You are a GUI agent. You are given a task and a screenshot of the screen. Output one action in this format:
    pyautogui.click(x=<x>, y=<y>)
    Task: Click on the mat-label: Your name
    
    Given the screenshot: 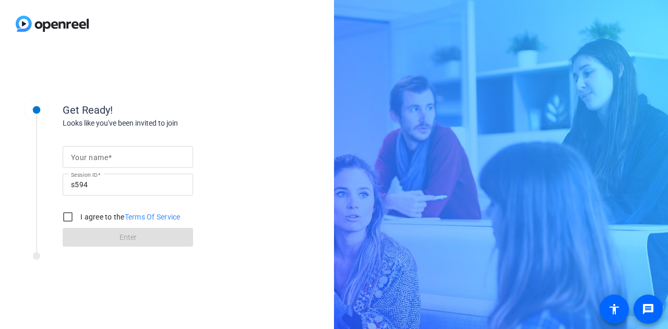 What is the action you would take?
    pyautogui.click(x=89, y=158)
    